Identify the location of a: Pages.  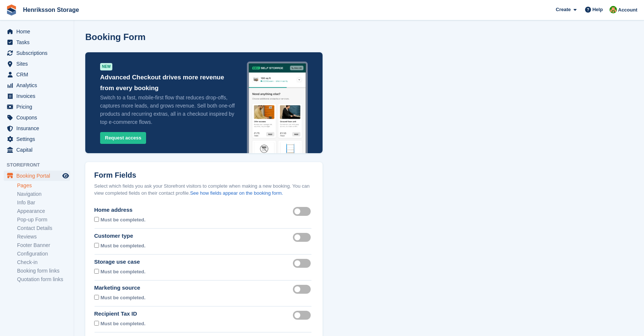
(43, 186).